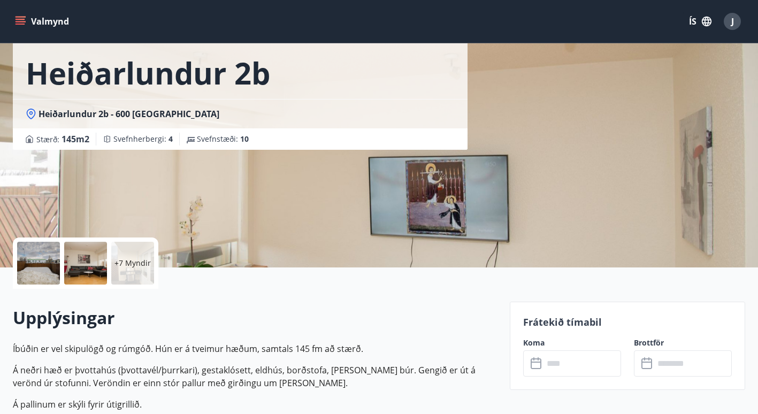 The height and width of the screenshot is (414, 758). I want to click on span: 10, so click(244, 138).